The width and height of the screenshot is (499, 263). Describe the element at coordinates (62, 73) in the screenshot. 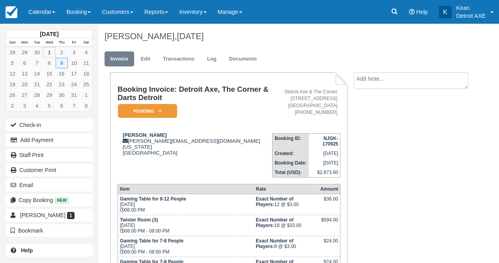

I see `a: 16` at that location.